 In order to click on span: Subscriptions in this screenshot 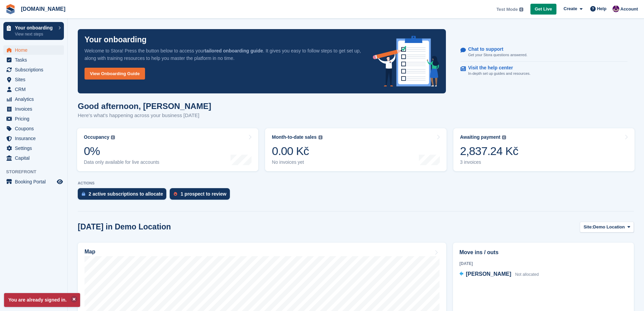, I will do `click(35, 70)`.